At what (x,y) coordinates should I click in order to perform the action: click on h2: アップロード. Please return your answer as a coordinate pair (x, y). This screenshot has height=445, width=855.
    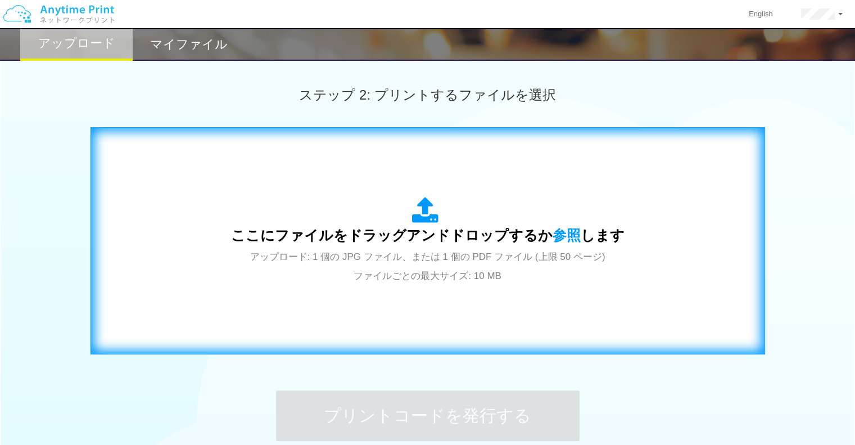
    Looking at the image, I should click on (76, 43).